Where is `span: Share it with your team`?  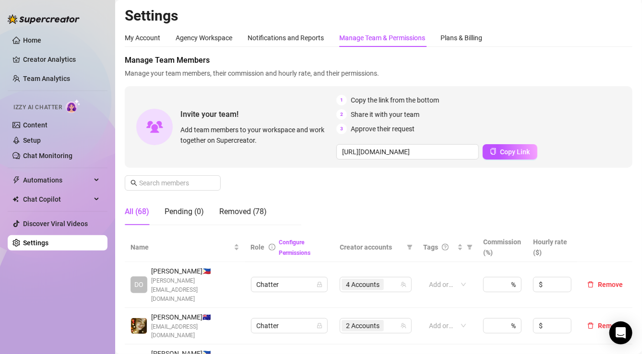
span: Share it with your team is located at coordinates (385, 115).